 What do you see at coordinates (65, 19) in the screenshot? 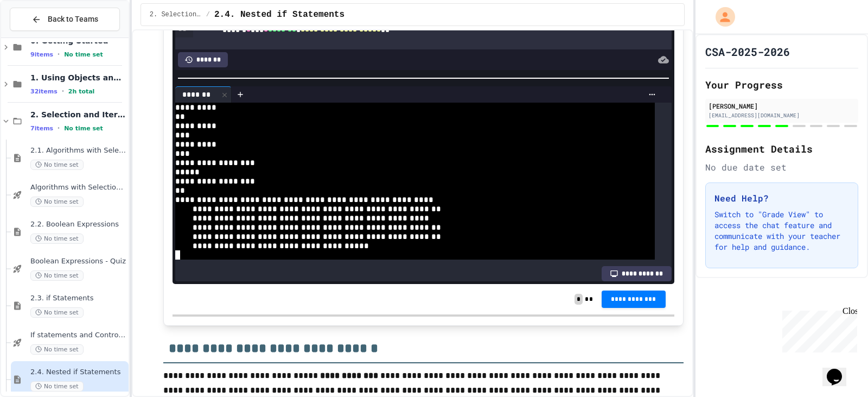
I see `button: Back to Teams` at bounding box center [65, 19].